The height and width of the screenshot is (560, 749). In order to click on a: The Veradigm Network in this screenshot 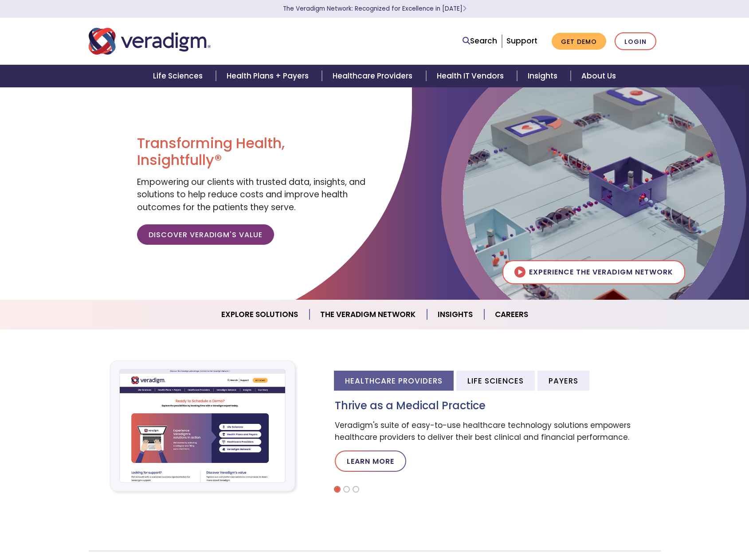, I will do `click(368, 315)`.